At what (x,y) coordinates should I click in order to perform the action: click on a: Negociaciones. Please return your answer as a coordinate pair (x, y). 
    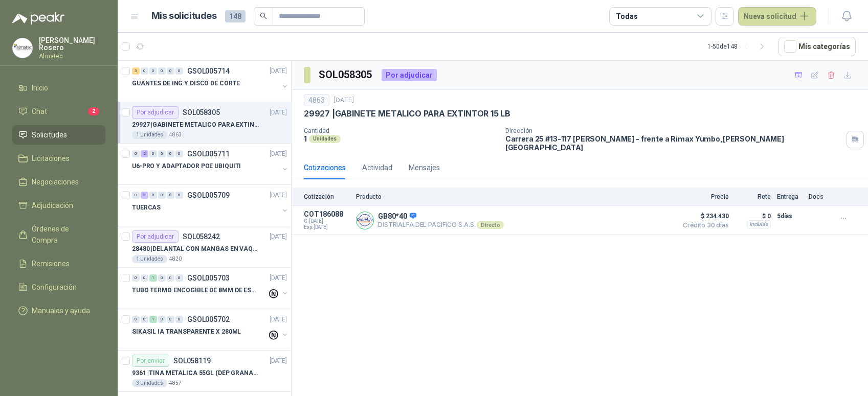
    Looking at the image, I should click on (59, 182).